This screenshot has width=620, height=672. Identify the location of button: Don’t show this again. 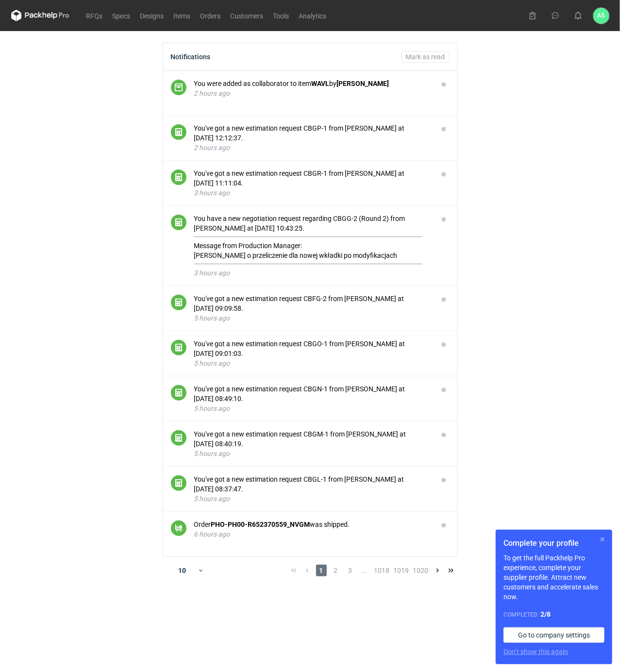
(535, 652).